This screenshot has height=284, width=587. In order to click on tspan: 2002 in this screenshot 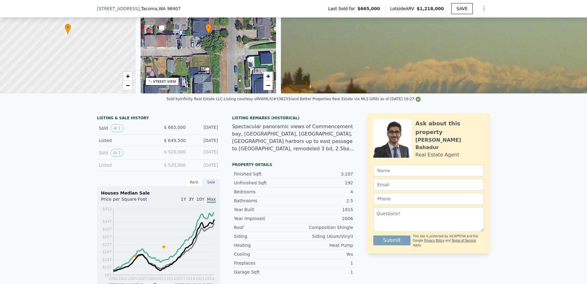, I will do `click(123, 278)`.